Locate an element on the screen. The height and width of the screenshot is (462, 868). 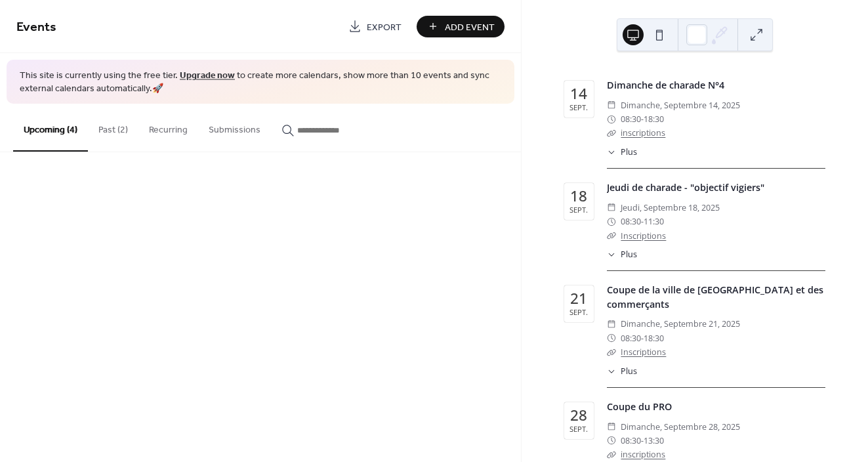
a: Jeudi de charade - "objectif vigiers" is located at coordinates (686, 187).